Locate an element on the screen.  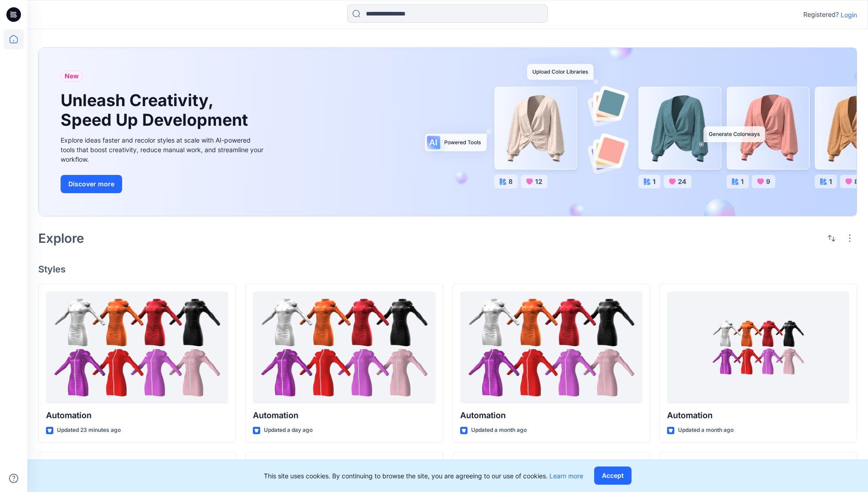
button: Accept is located at coordinates (613, 476).